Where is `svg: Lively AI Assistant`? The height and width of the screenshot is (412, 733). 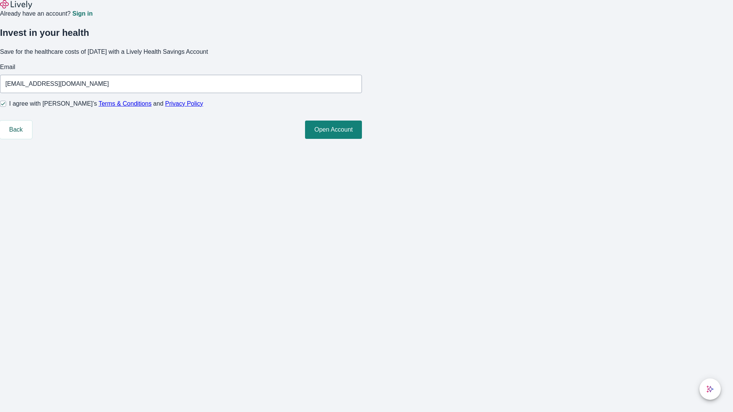
svg: Lively AI Assistant is located at coordinates (710, 389).